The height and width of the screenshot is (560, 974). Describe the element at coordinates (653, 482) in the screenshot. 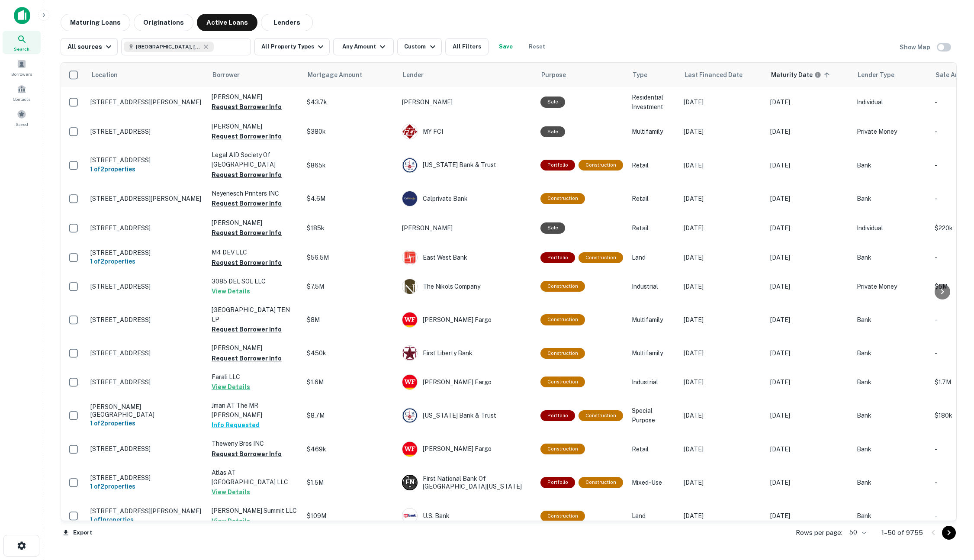

I see `p: Mixed-Use` at that location.